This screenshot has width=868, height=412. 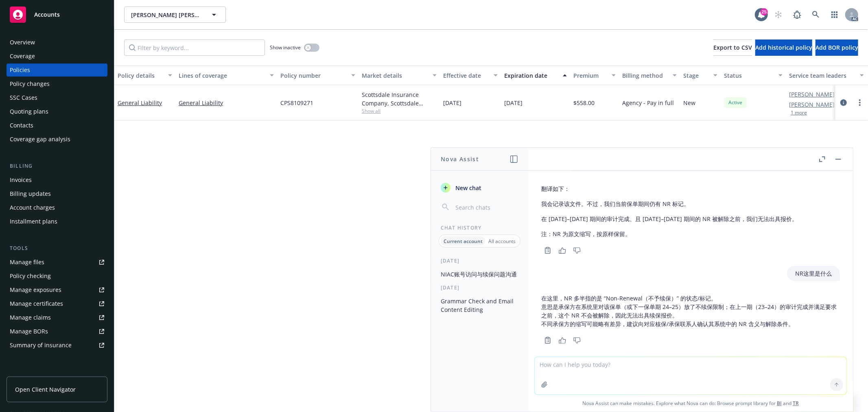 What do you see at coordinates (837, 47) in the screenshot?
I see `span: Add BOR policy` at bounding box center [837, 47].